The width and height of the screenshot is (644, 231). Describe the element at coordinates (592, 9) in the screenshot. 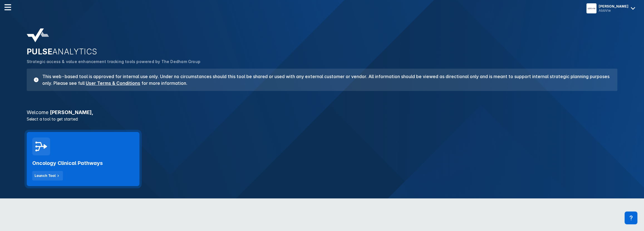

I see `img: menu button` at that location.